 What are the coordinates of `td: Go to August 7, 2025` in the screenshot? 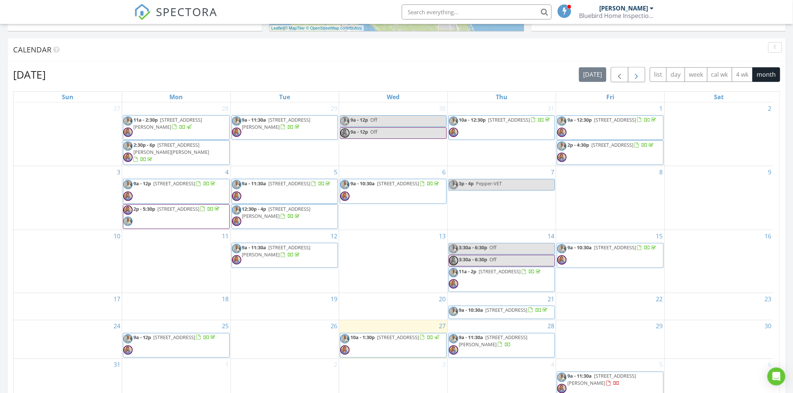 It's located at (502, 198).